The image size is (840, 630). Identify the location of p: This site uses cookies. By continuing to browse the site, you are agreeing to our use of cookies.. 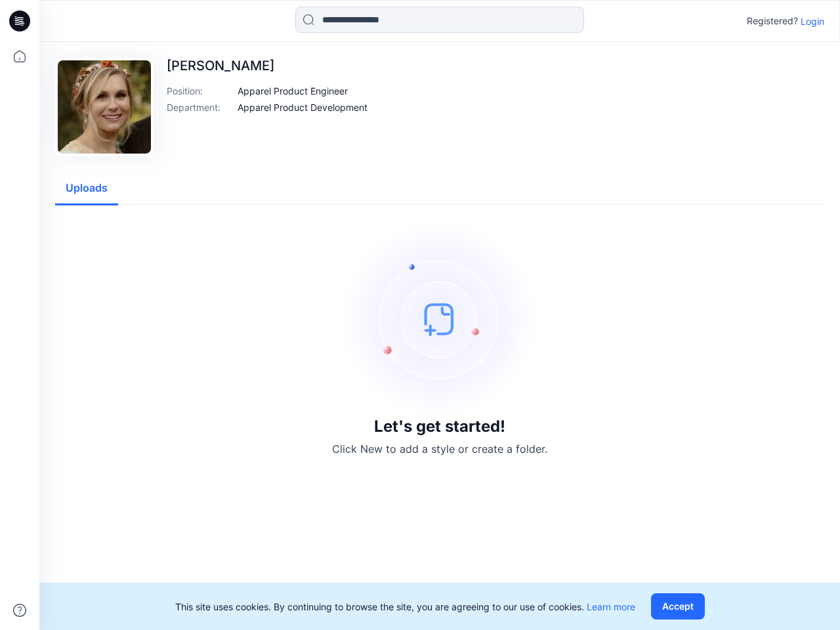
(405, 606).